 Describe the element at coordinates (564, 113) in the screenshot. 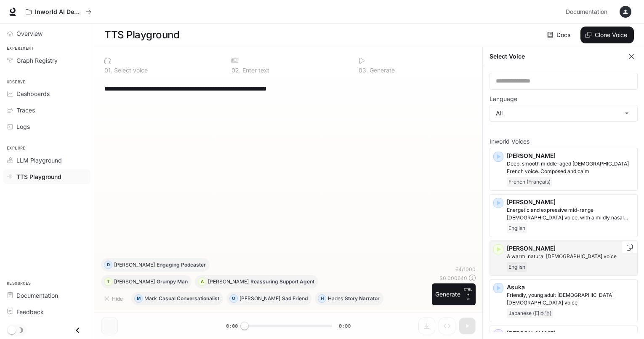

I see `div: All` at that location.